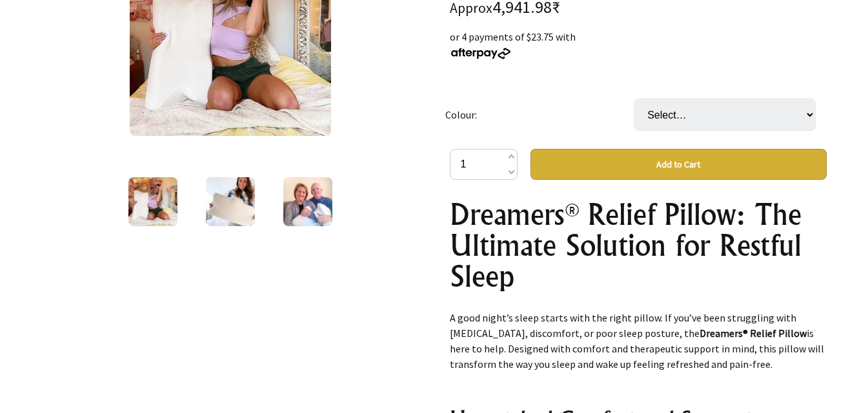 Image resolution: width=868 pixels, height=413 pixels. What do you see at coordinates (753, 333) in the screenshot?
I see `strong: Dreamers® Relief Pillow` at bounding box center [753, 333].